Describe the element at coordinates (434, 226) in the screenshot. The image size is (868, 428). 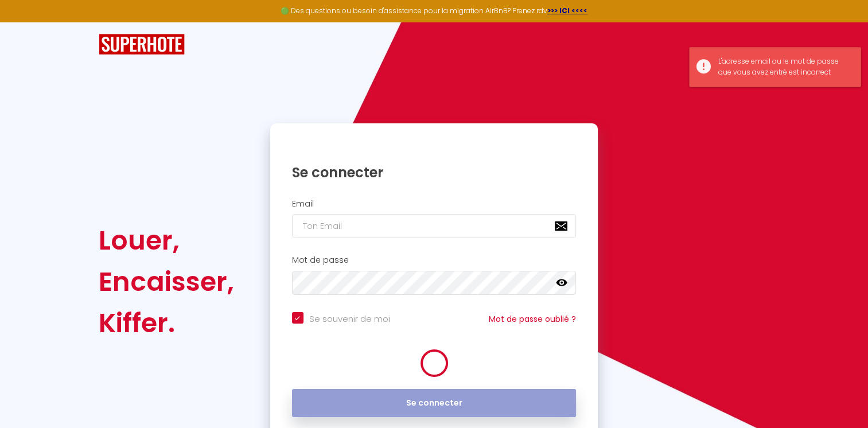
I see `input: Ton Email` at that location.